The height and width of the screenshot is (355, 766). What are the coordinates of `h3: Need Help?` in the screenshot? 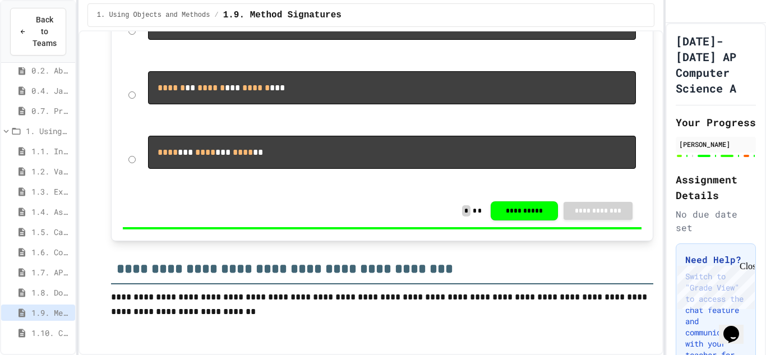 It's located at (715, 260).